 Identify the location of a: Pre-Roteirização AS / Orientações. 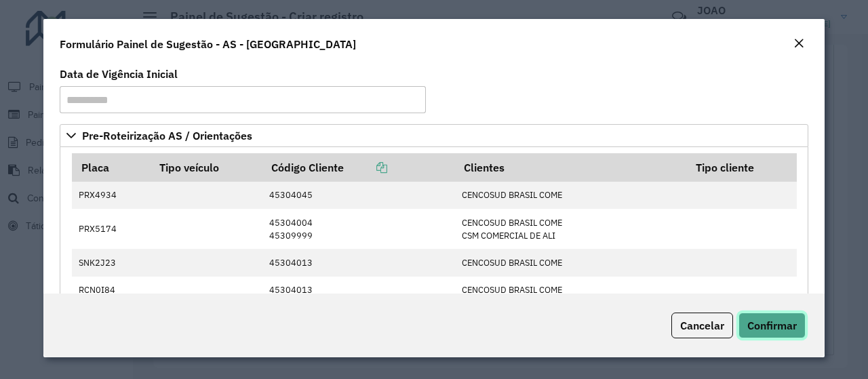
(434, 135).